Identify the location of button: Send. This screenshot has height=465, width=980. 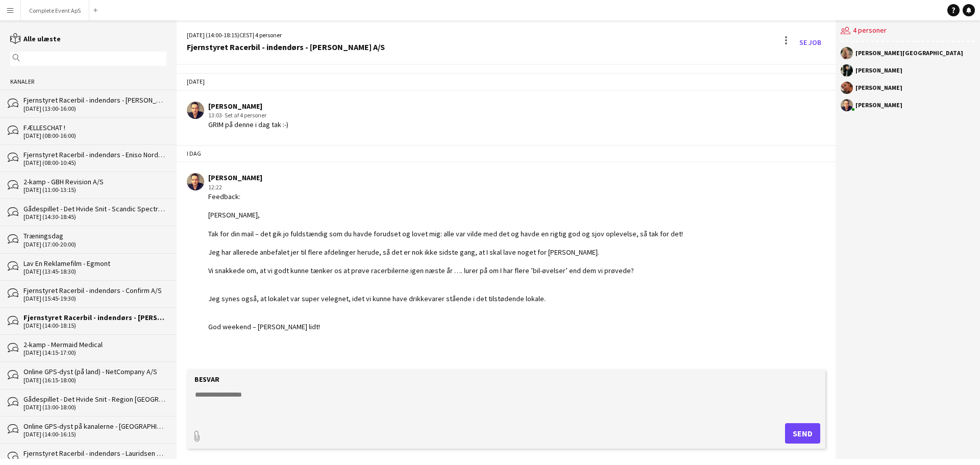
(803, 433).